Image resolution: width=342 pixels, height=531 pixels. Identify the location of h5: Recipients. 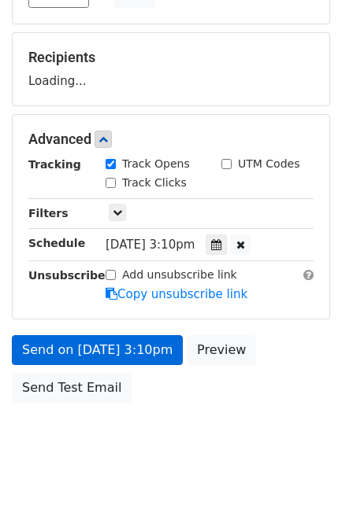
(171, 57).